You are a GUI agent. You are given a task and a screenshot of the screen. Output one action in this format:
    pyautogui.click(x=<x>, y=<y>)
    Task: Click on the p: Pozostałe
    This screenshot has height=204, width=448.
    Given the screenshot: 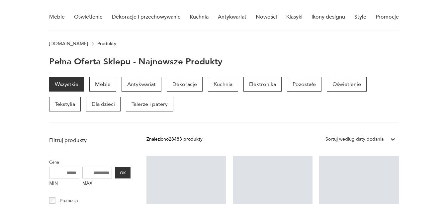 What is the action you would take?
    pyautogui.click(x=304, y=84)
    